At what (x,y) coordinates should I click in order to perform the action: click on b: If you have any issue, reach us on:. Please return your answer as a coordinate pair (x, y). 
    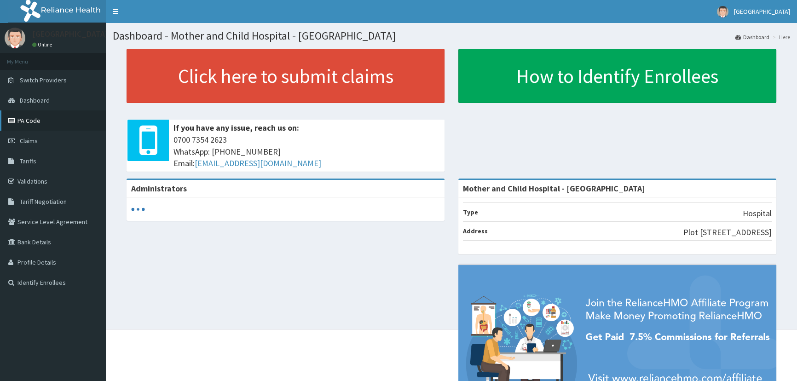
    Looking at the image, I should click on (236, 127).